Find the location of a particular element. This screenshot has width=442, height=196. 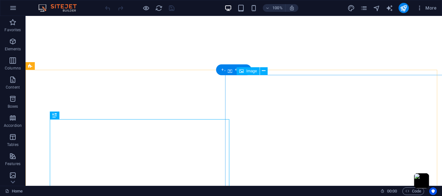

p: Favorites is located at coordinates (12, 30).